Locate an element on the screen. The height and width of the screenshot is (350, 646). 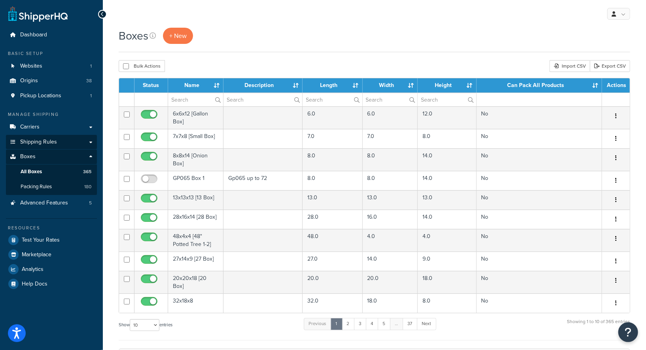
th: Status is located at coordinates (151, 85).